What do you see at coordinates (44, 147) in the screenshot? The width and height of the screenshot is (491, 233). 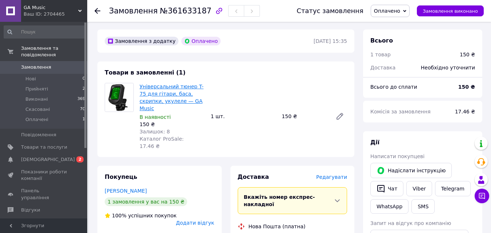 I see `span: Товари та послуги` at bounding box center [44, 147].